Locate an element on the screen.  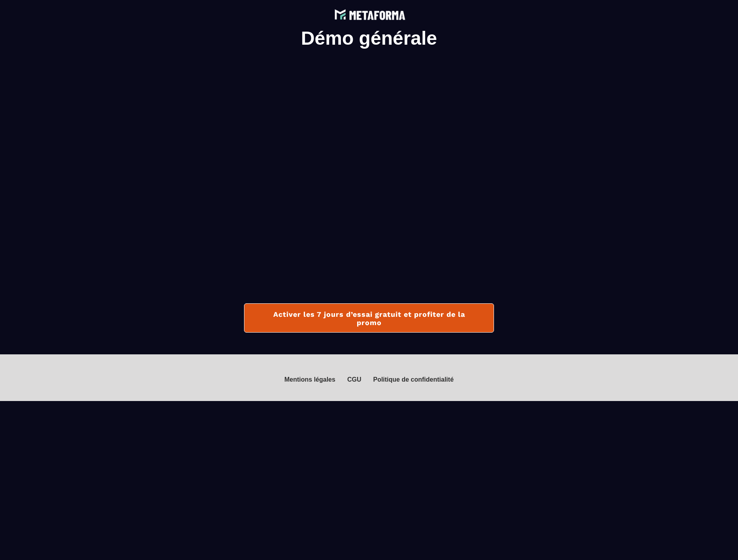
div: CGU is located at coordinates (354, 379).